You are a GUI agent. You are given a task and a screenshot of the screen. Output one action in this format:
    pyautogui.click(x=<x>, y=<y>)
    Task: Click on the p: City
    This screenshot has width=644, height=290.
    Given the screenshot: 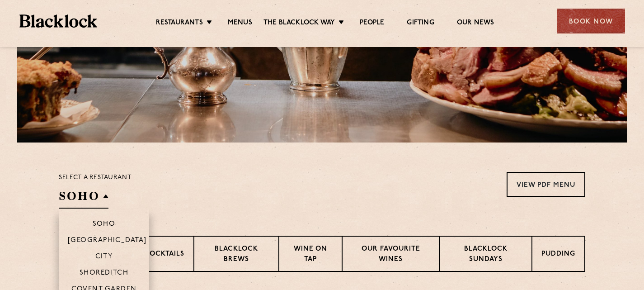 What is the action you would take?
    pyautogui.click(x=104, y=257)
    